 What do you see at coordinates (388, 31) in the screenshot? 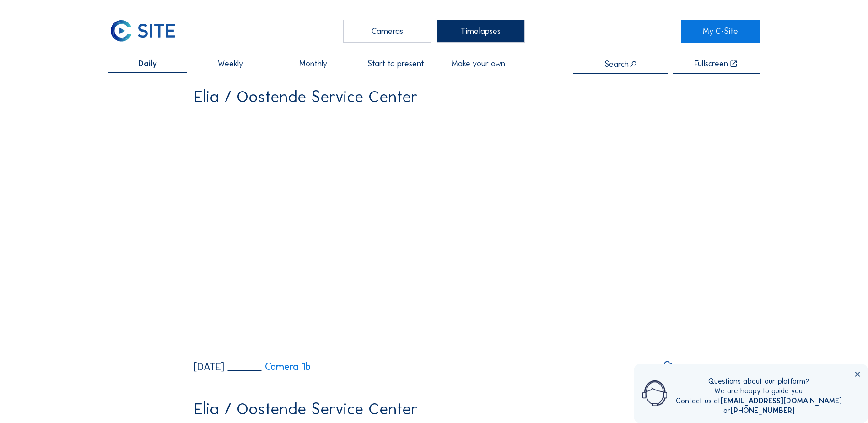
I see `div: Cameras` at bounding box center [388, 31].